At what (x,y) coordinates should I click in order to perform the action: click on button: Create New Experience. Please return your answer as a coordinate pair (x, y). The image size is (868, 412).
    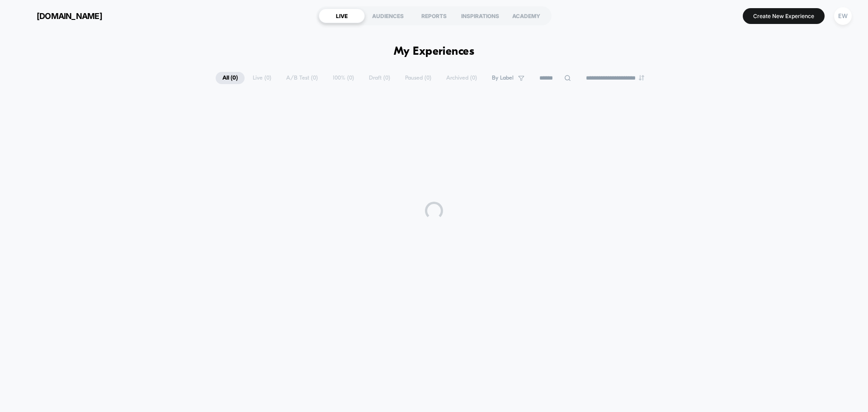
    Looking at the image, I should click on (783, 16).